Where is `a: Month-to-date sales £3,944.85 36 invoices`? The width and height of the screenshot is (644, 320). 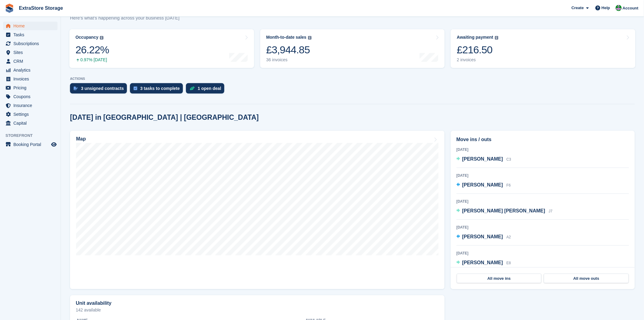
a: Month-to-date sales £3,944.85 36 invoices is located at coordinates (352, 48).